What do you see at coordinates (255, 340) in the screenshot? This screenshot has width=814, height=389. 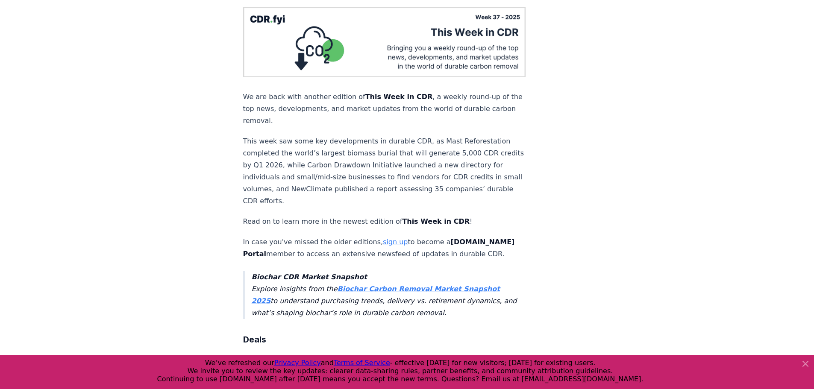 I see `strong: Deals` at bounding box center [255, 340].